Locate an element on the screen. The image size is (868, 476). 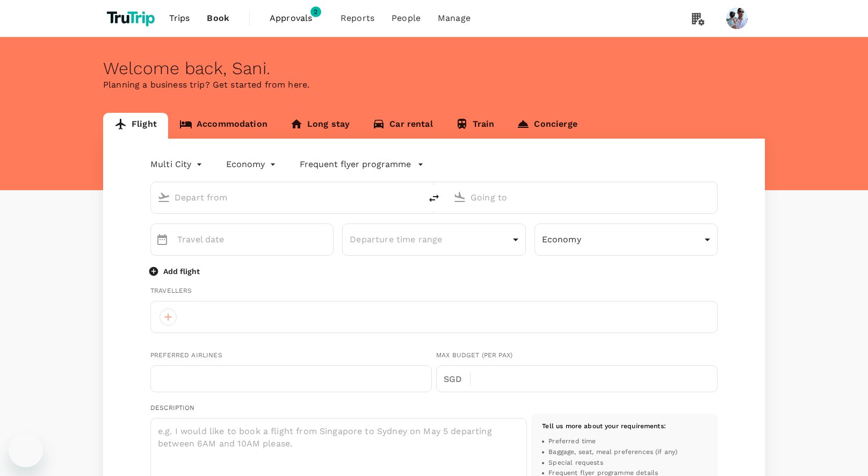
input: Going to is located at coordinates (582, 198).